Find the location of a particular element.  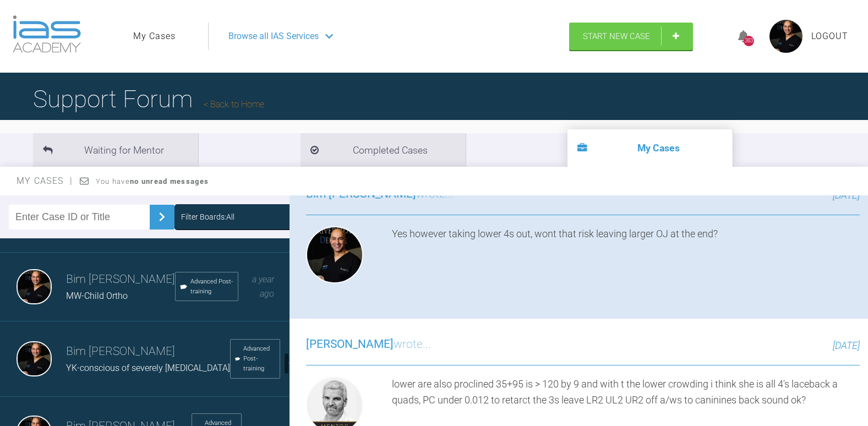

div: Yes however taking lower 4s out, wont that risk leaving larger OJ at the end? is located at coordinates (626, 257).